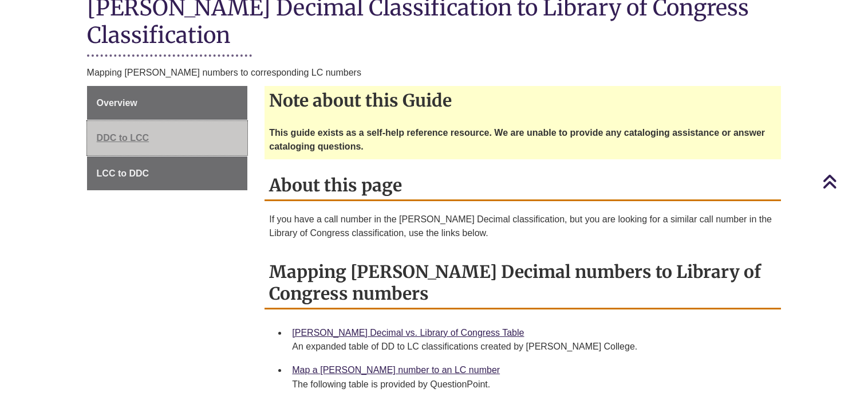  Describe the element at coordinates (123, 137) in the screenshot. I see `span: DDC to LCC` at that location.